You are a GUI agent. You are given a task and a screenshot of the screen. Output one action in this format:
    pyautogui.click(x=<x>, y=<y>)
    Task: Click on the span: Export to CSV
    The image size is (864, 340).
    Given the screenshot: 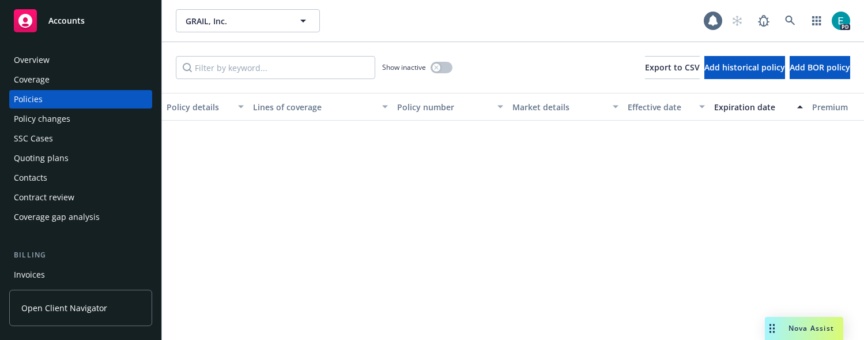 What is the action you would take?
    pyautogui.click(x=672, y=67)
    